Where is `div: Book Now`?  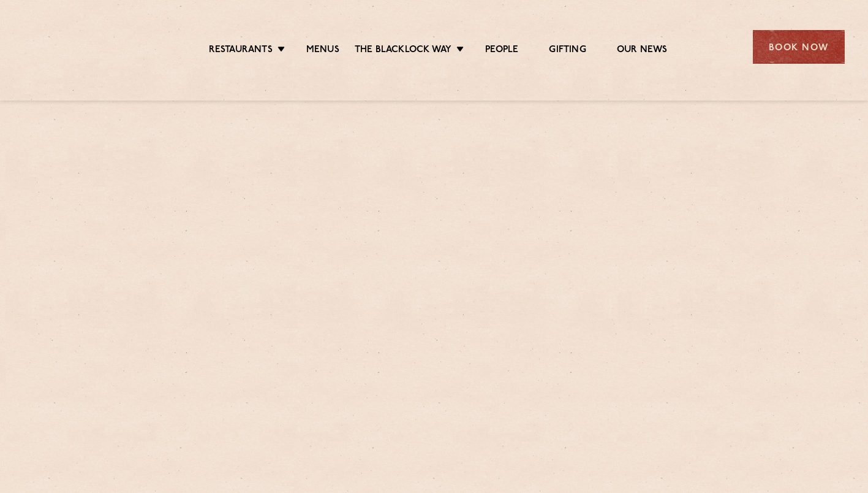
div: Book Now is located at coordinates (799, 47).